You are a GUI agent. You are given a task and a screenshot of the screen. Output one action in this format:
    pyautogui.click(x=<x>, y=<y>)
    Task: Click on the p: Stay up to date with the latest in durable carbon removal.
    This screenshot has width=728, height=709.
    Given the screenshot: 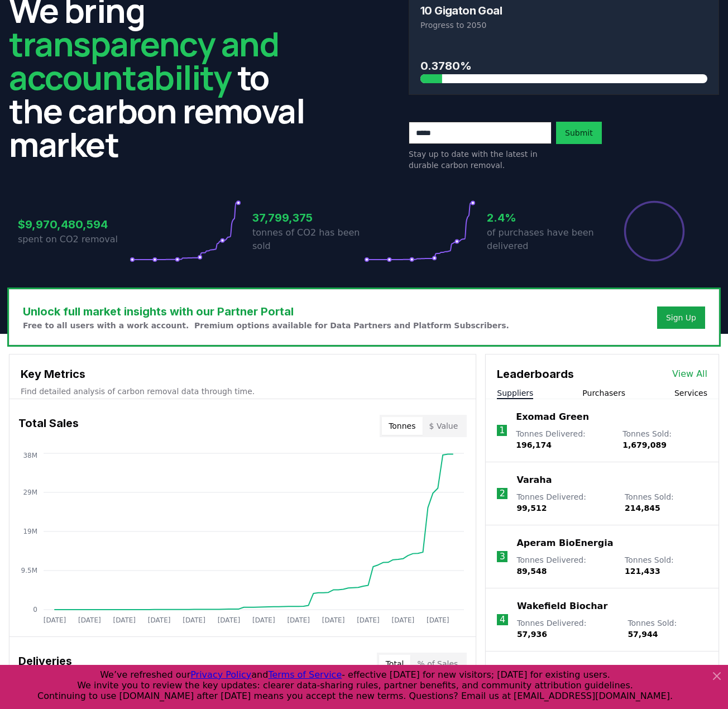 What is the action you would take?
    pyautogui.click(x=480, y=160)
    